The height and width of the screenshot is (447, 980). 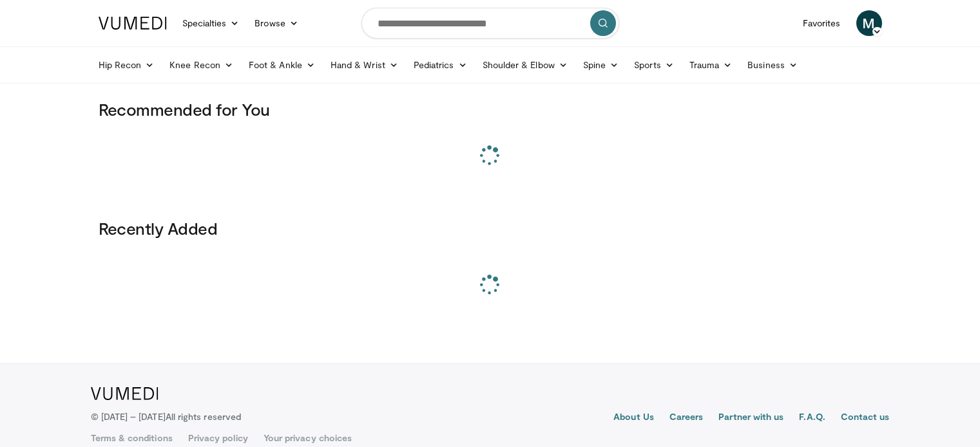 What do you see at coordinates (276, 23) in the screenshot?
I see `a: Browse` at bounding box center [276, 23].